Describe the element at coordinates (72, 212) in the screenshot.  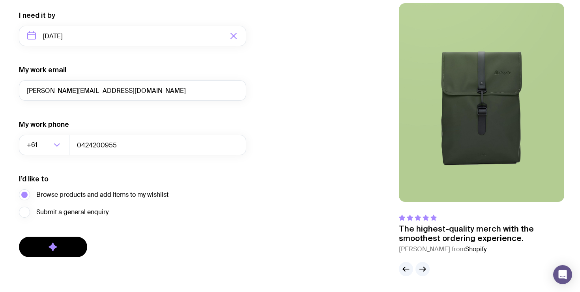
I see `span: Submit a general enquiry` at that location.